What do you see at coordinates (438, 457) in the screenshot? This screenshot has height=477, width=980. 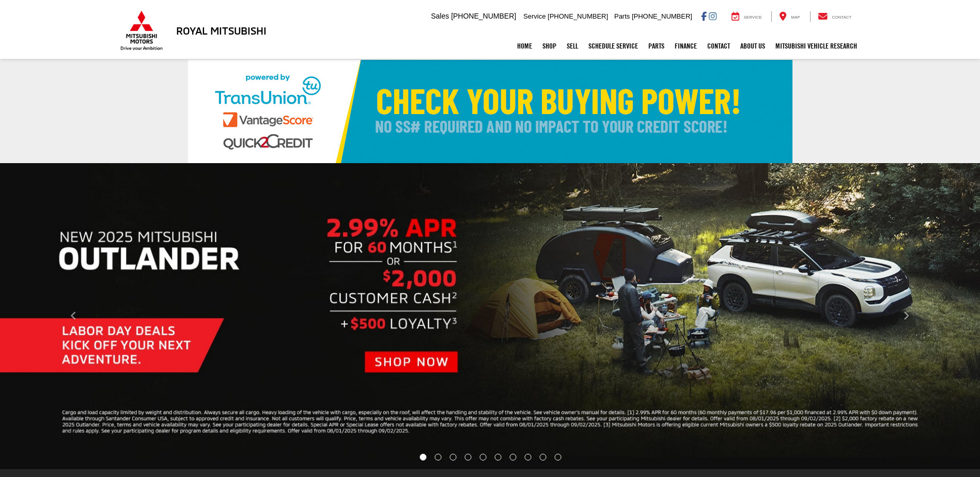 I see `li: Go to slide number 2.` at bounding box center [438, 457].